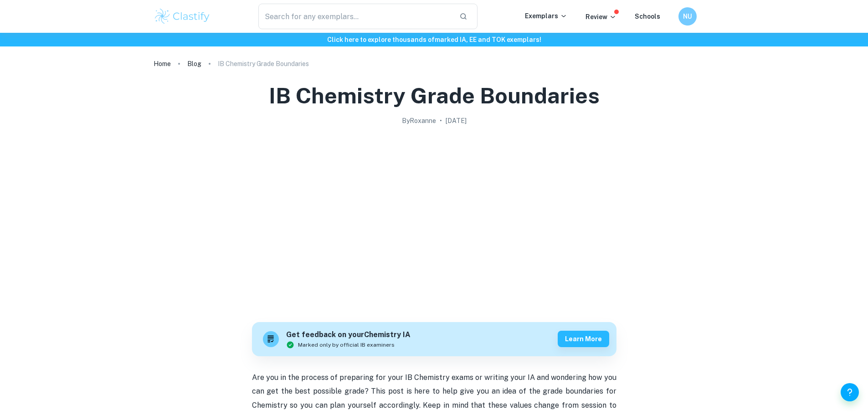 This screenshot has height=415, width=868. Describe the element at coordinates (263, 64) in the screenshot. I see `p: IB Chemistry Grade Boundaries` at that location.